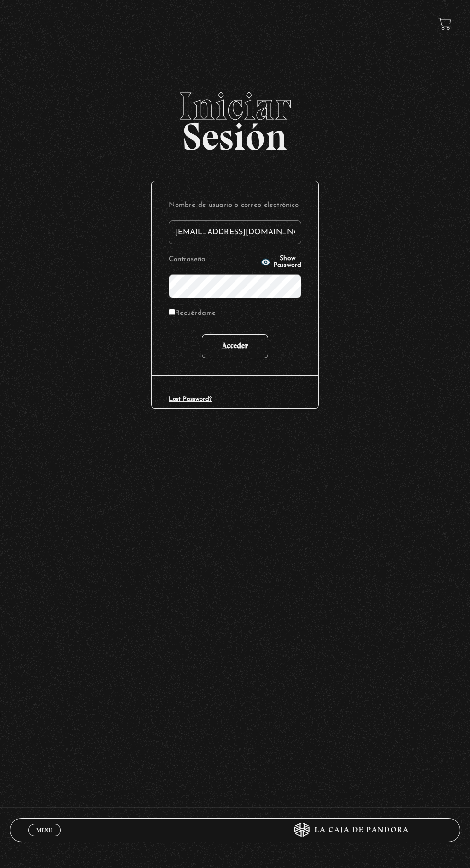 This screenshot has width=470, height=868. Describe the element at coordinates (193, 313) in the screenshot. I see `label: Recuérdame` at that location.